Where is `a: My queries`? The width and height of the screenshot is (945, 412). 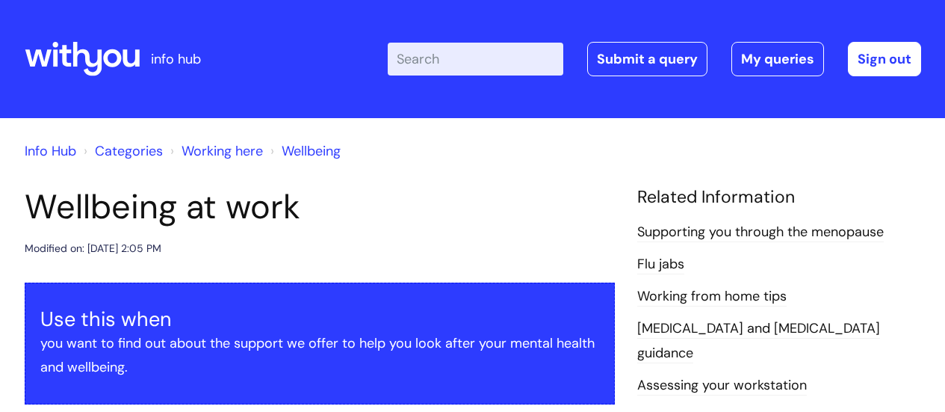 a: My queries is located at coordinates (778, 59).